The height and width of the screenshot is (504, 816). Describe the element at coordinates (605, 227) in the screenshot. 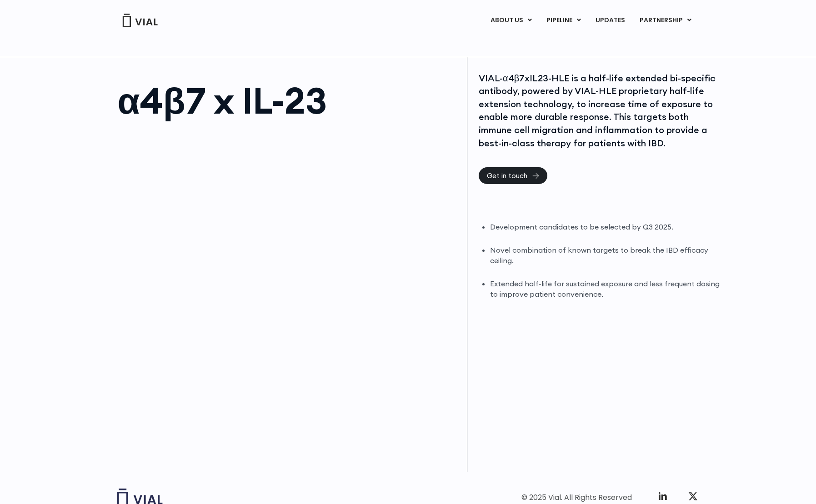

I see `li: Development candidates to be selected by Q3 2025.` at that location.